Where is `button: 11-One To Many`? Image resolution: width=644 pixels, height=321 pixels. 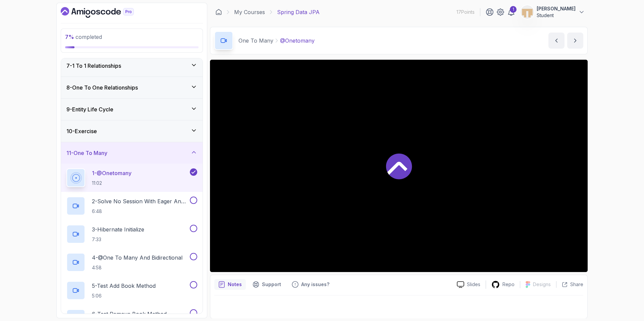 button: 11-One To Many is located at coordinates (132, 153).